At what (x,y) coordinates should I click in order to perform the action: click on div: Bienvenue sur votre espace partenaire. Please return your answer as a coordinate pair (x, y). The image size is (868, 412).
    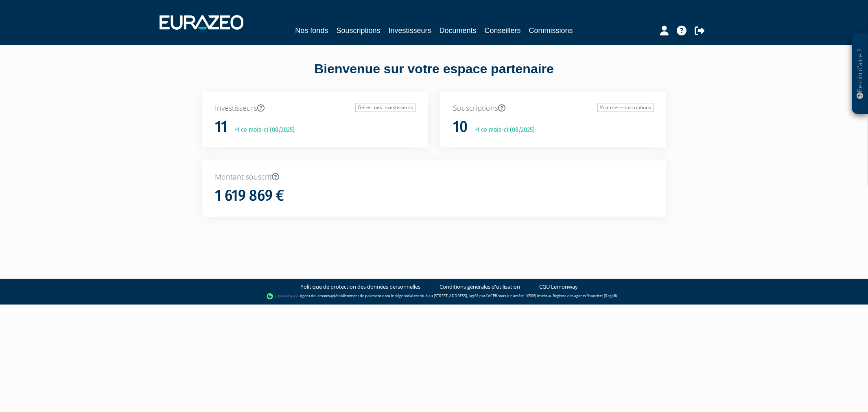
    Looking at the image, I should click on (434, 76).